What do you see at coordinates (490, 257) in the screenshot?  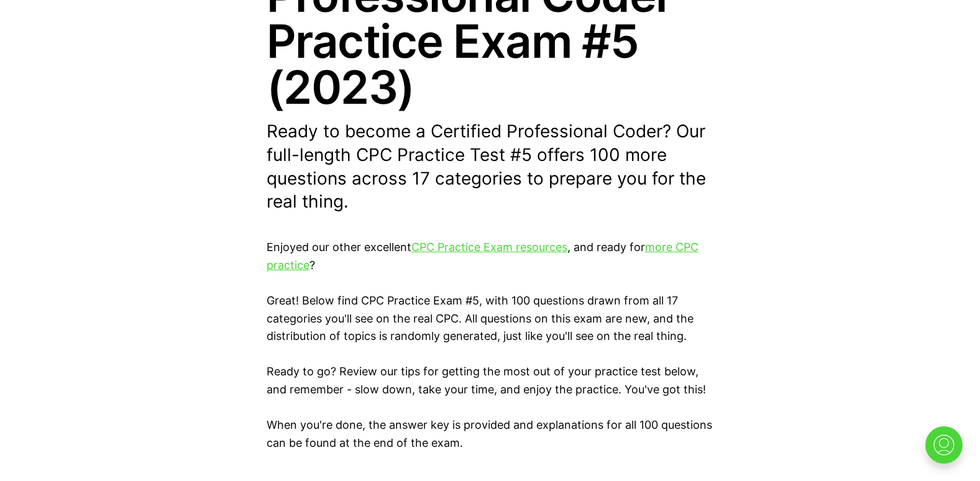 I see `p: Enjoyed our other excellent , and ready for ?` at bounding box center [490, 257].